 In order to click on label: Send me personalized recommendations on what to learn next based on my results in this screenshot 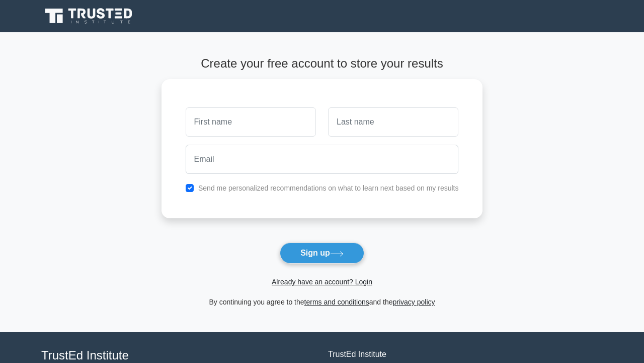, I will do `click(329, 188)`.